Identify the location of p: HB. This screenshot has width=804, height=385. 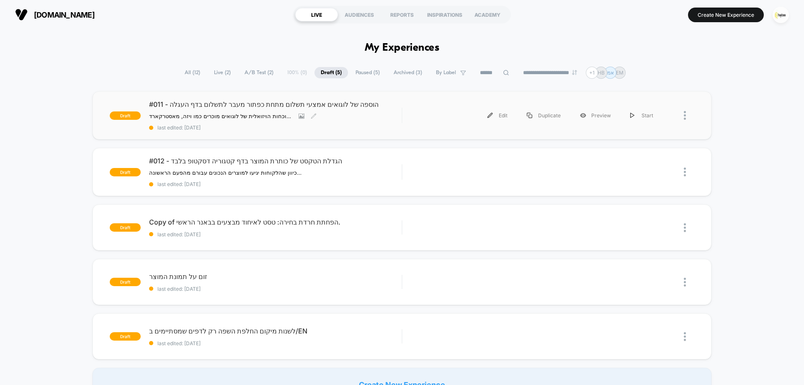
(601, 72).